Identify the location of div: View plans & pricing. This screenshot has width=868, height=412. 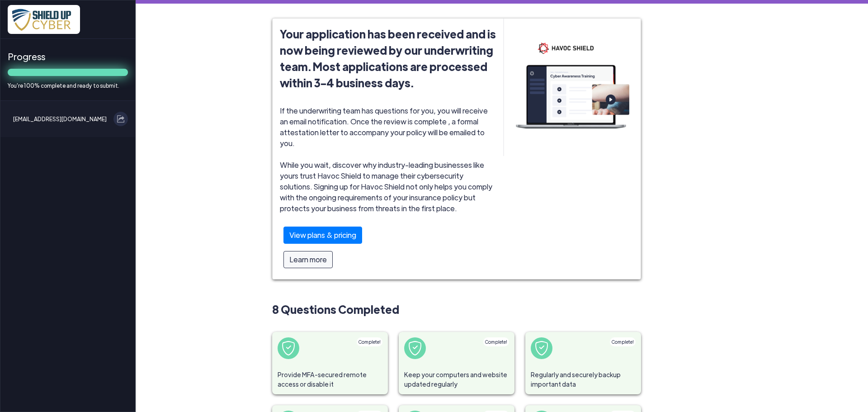
(323, 235).